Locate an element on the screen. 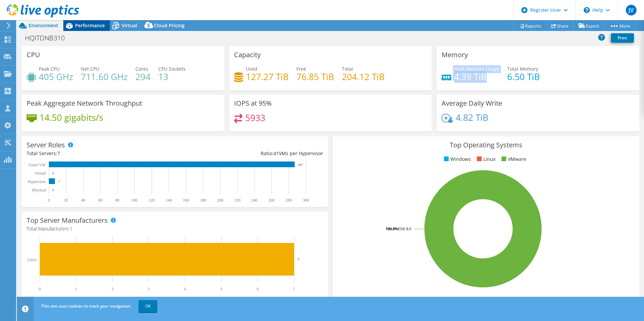 This screenshot has width=644, height=321. li: Linux is located at coordinates (485, 159).